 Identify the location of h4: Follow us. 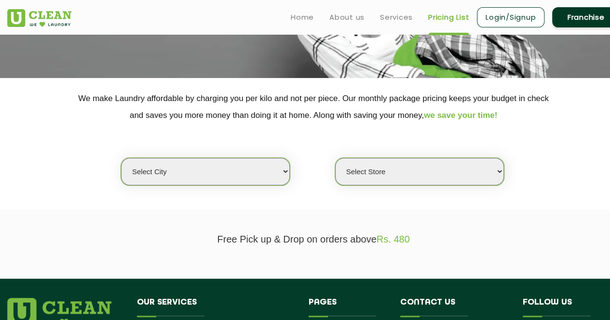
(565, 307).